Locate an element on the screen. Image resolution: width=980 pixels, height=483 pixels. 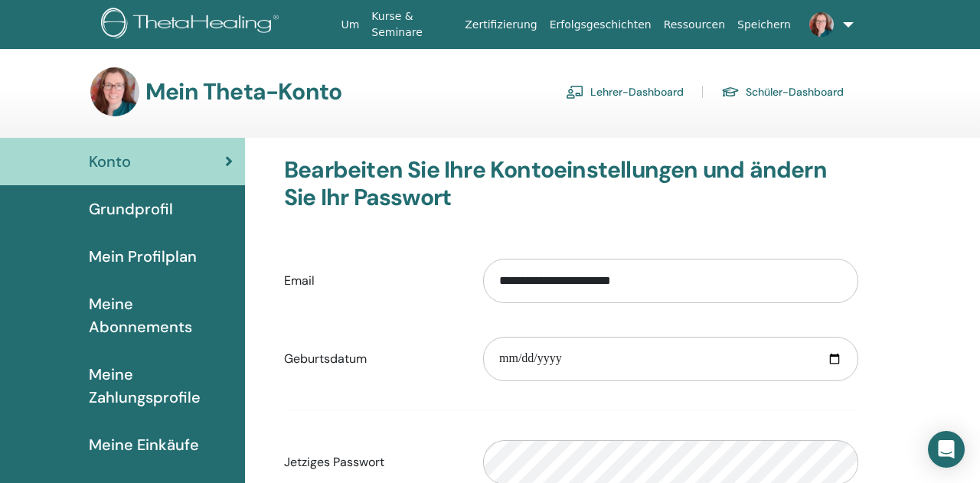
a: Lehrer-Dashboard is located at coordinates (625, 91).